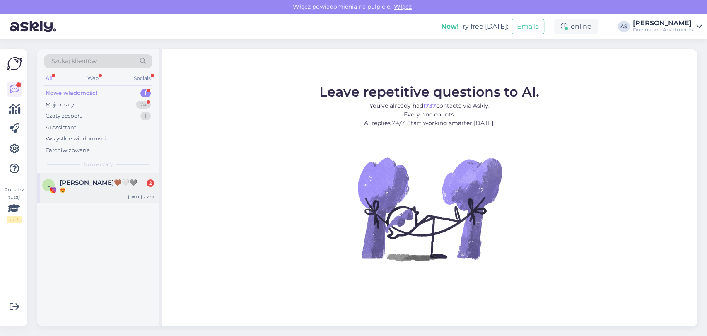  What do you see at coordinates (99, 183) in the screenshot?
I see `span: Louis🤎🤍🩶` at bounding box center [99, 183].